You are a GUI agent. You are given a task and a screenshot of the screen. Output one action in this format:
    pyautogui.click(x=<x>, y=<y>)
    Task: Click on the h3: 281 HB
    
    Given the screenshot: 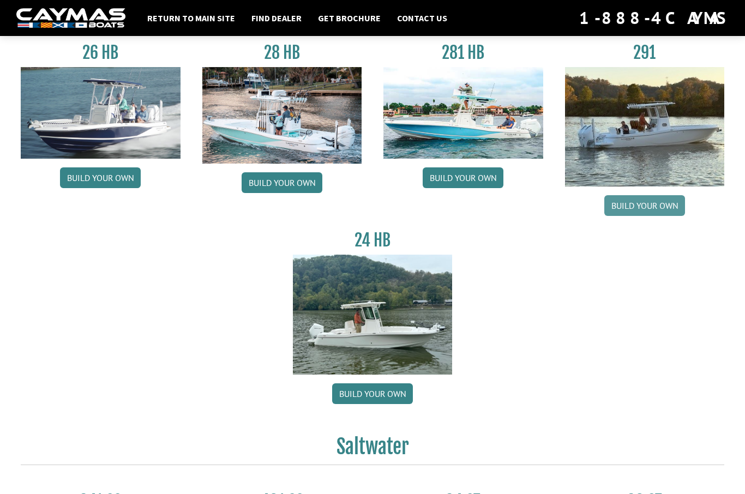 What is the action you would take?
    pyautogui.click(x=463, y=52)
    